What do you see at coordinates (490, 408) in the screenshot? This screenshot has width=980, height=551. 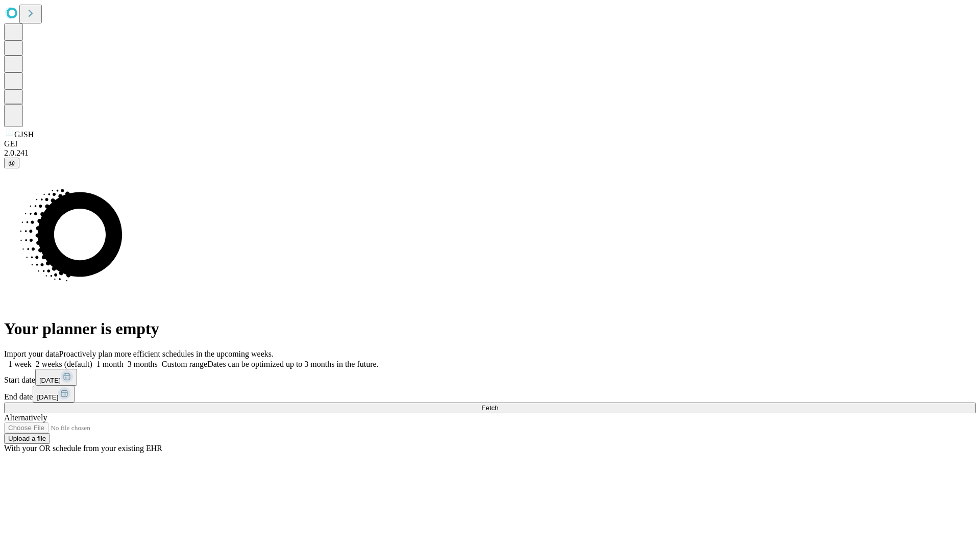 I see `button: Fetch` at bounding box center [490, 408].